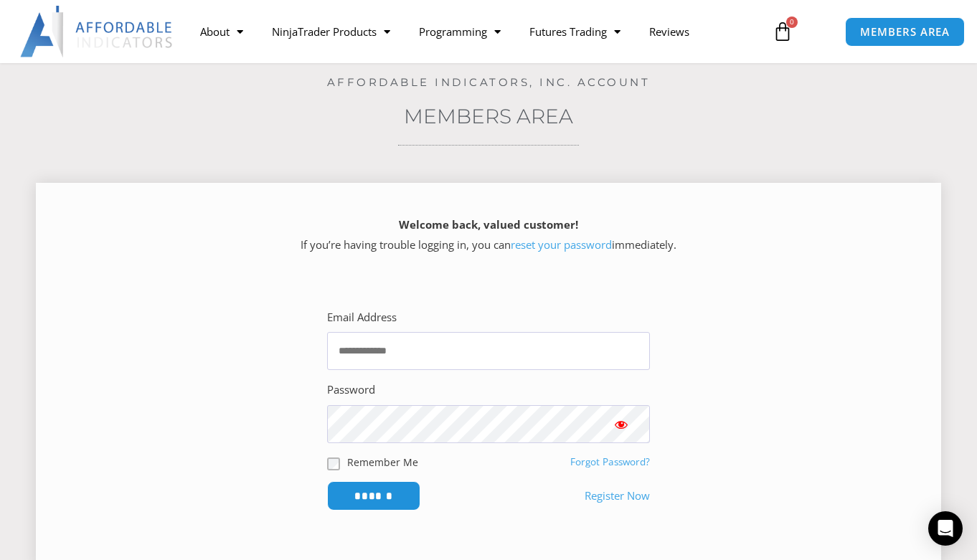 The height and width of the screenshot is (560, 977). I want to click on a: reset your password, so click(561, 245).